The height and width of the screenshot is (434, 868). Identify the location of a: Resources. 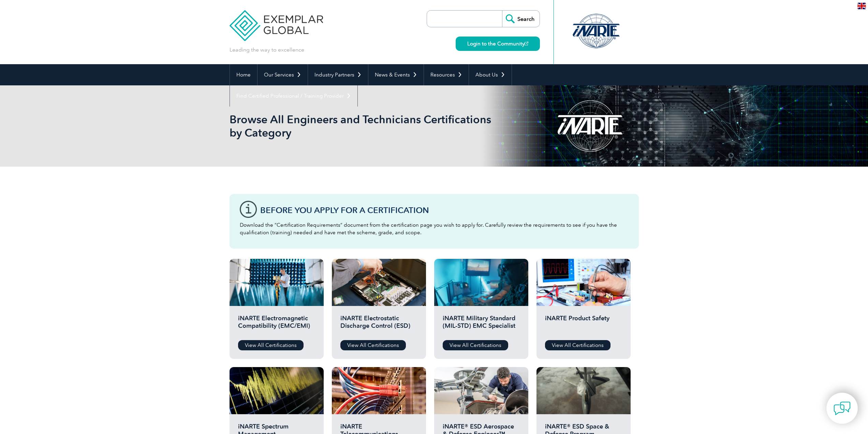
(446, 75).